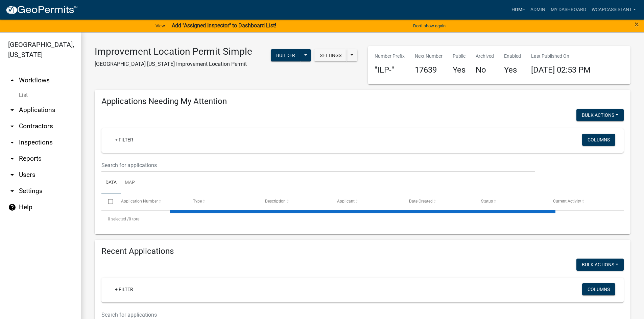  Describe the element at coordinates (362, 101) in the screenshot. I see `h4: Applications Needing My Attention` at that location.